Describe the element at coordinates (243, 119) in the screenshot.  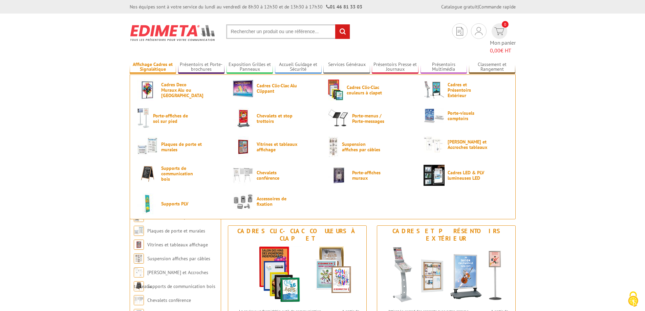
I see `img: Chevalets et stop trottoirs` at that location.